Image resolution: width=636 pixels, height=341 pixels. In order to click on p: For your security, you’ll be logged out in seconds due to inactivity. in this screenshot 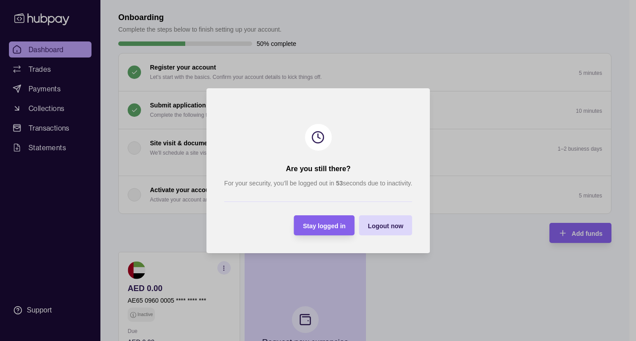, I will do `click(318, 183)`.